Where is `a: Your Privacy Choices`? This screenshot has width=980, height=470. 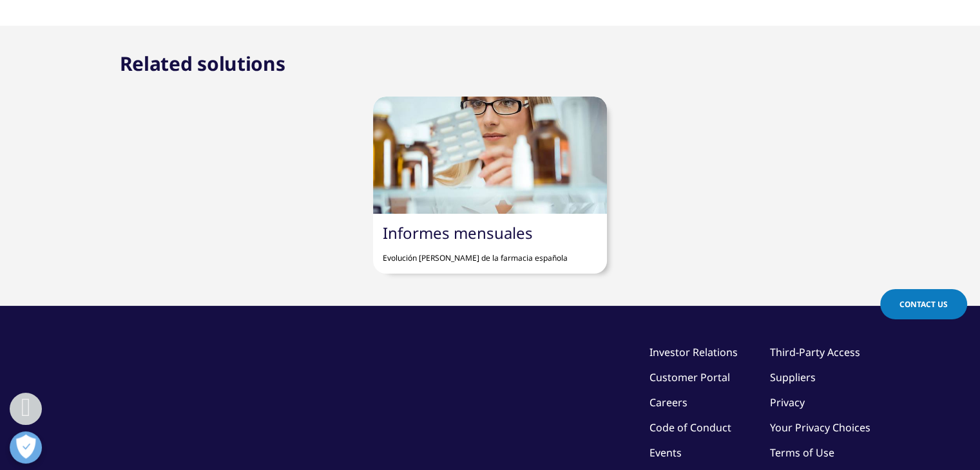 a: Your Privacy Choices is located at coordinates (820, 427).